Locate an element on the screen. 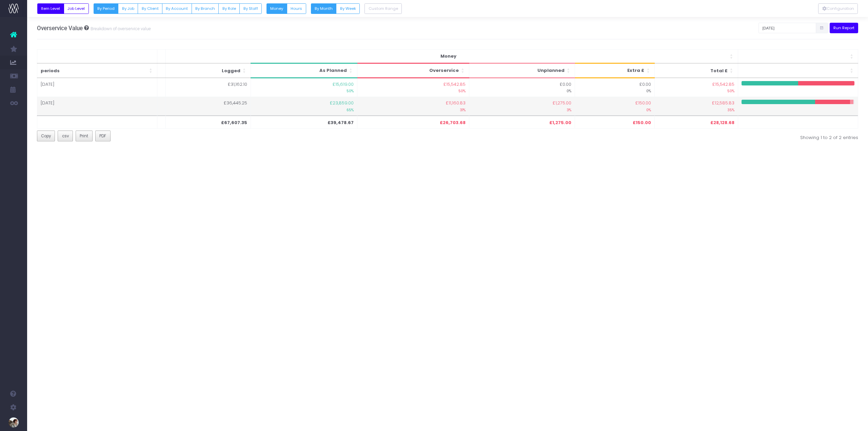  button: By Branch is located at coordinates (205, 9).